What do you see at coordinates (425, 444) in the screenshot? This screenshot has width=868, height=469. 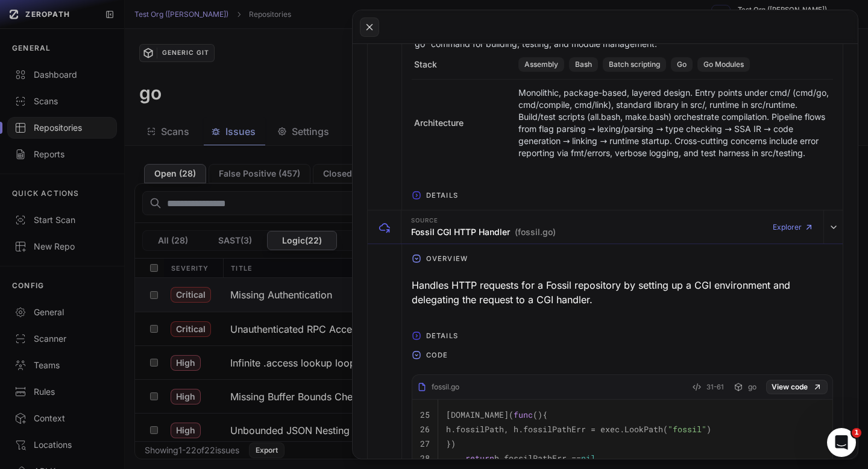 I see `code: 27` at bounding box center [425, 444].